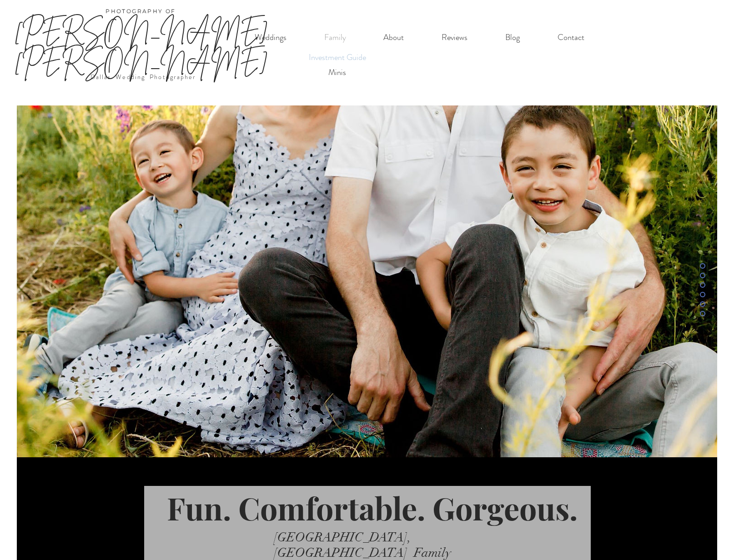  Describe the element at coordinates (337, 72) in the screenshot. I see `a: Minis` at that location.